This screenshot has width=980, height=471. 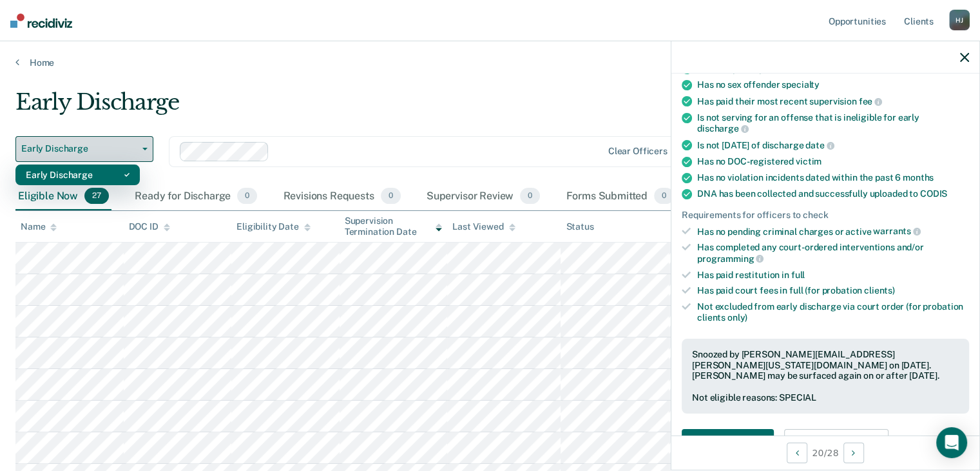 I want to click on div: Status, so click(x=579, y=226).